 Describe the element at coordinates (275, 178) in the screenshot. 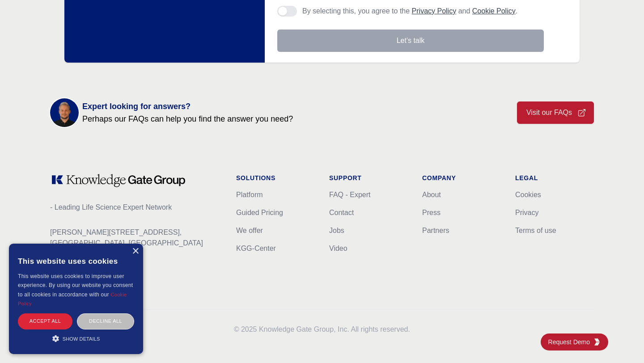

I see `h1: Solutions` at that location.